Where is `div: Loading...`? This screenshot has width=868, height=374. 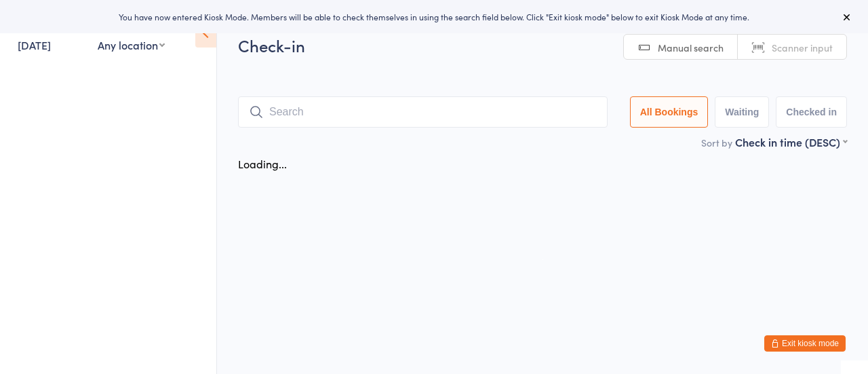
div: Loading... is located at coordinates (262, 164).